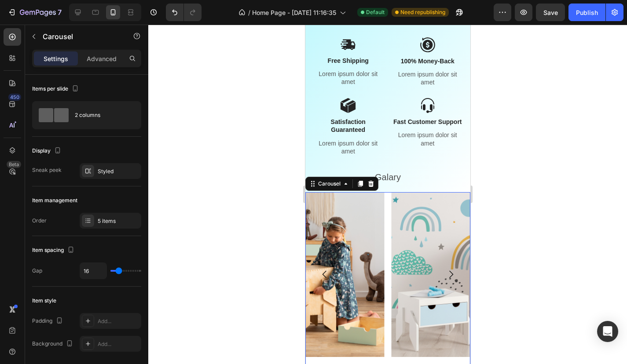 The height and width of the screenshot is (364, 627). I want to click on img: gempages_584225443574448728-2900e794-2129-4940-ba9b-56bb469f182d.svg, so click(43, 20).